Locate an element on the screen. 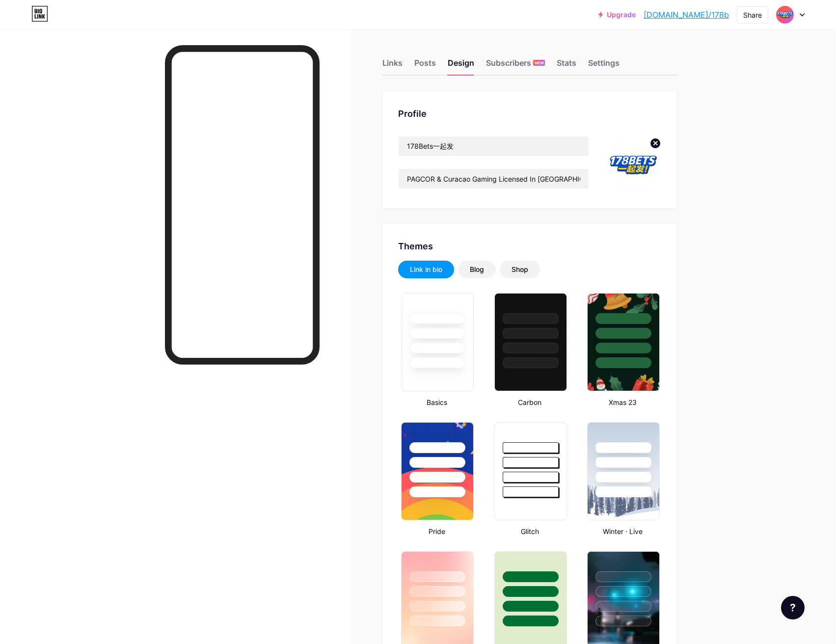  div: Carbon is located at coordinates (530, 402).